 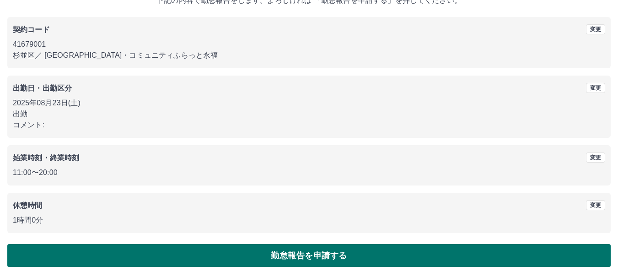 I want to click on p: 41679001, so click(x=309, y=44).